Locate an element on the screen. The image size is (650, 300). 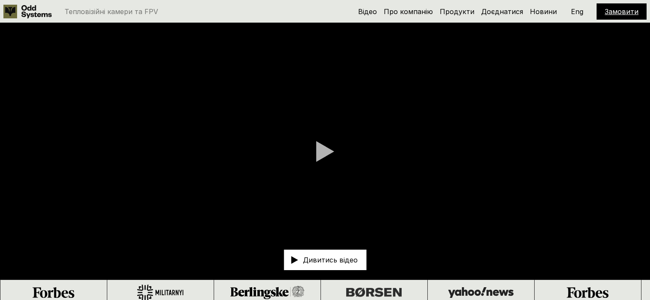
a: Відео is located at coordinates (367, 12).